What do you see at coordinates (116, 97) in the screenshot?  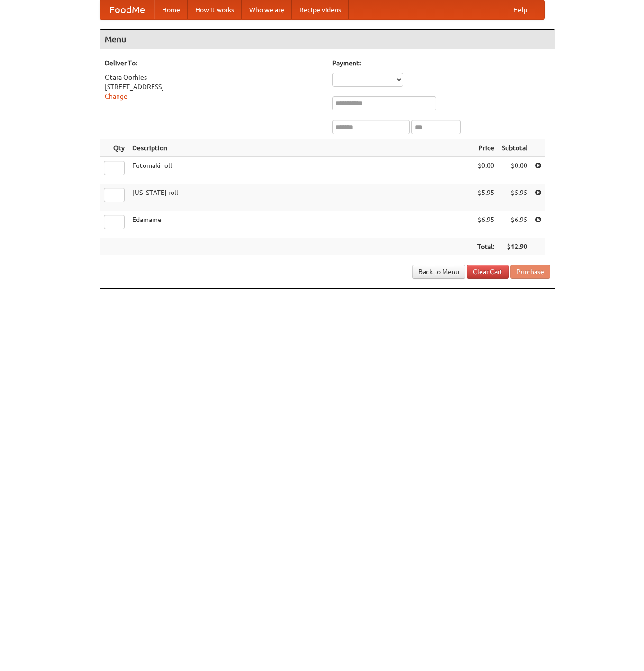 I see `a: Change` at bounding box center [116, 97].